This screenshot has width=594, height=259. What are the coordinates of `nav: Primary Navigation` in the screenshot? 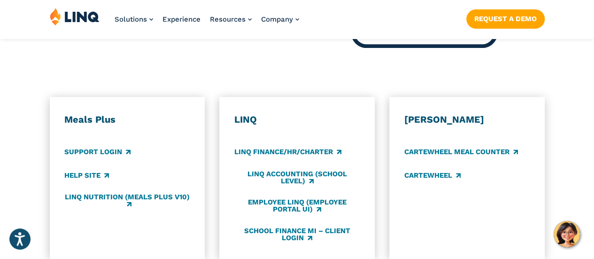 It's located at (207, 23).